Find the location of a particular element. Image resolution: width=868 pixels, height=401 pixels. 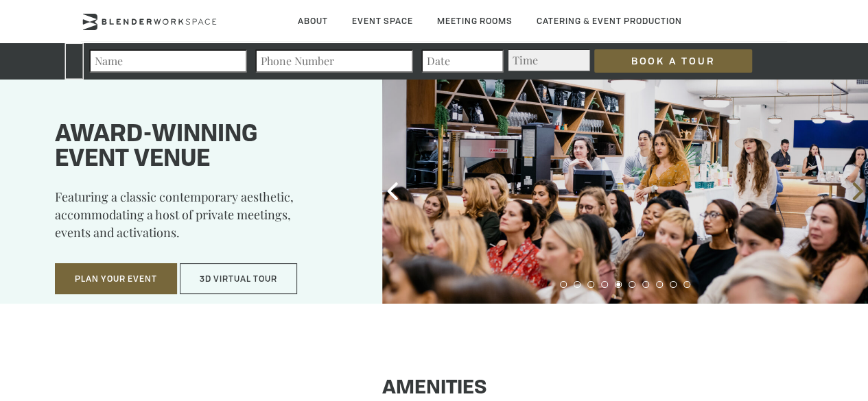

h1: Award-winning event venue is located at coordinates (201, 148).